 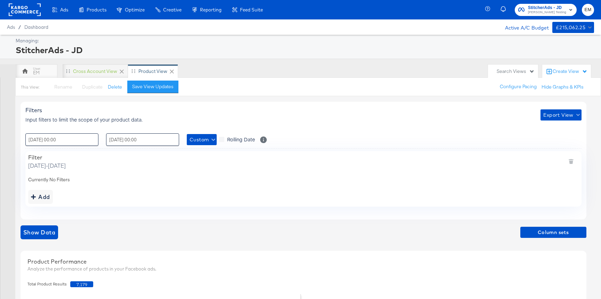 What do you see at coordinates (303, 180) in the screenshot?
I see `div: Currently No Filters` at bounding box center [303, 180].